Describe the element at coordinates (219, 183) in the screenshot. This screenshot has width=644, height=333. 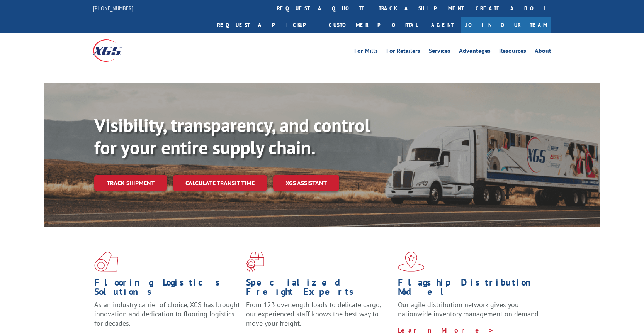
I see `a: Calculate transit time` at that location.